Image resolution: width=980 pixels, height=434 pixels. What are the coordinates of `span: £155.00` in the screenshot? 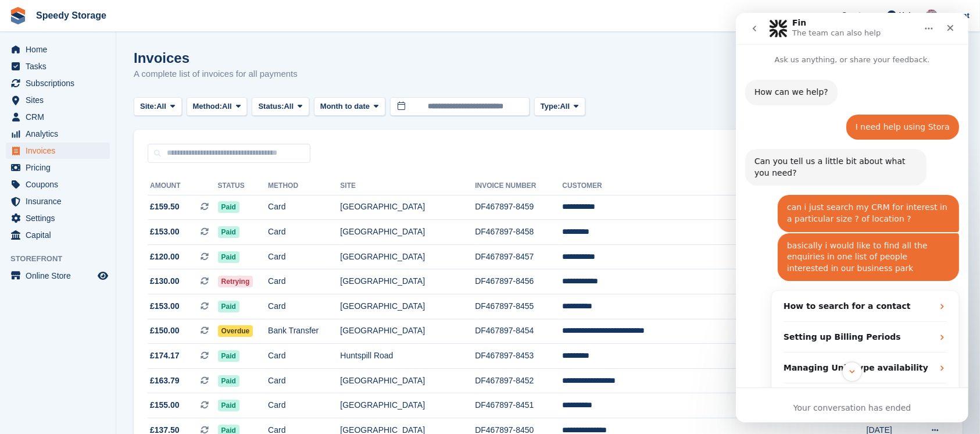 It's located at (164, 405).